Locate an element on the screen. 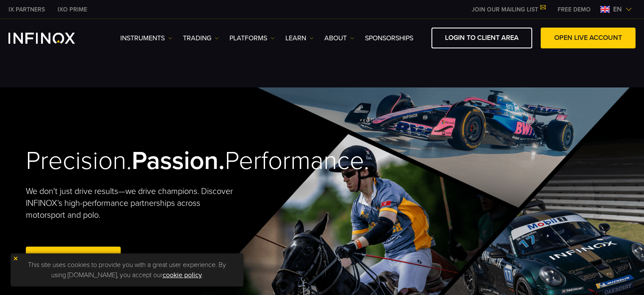  p: We don't just drive results—we drive champions. Discover INFINOX’s high-performance partnerships ... is located at coordinates (133, 203).